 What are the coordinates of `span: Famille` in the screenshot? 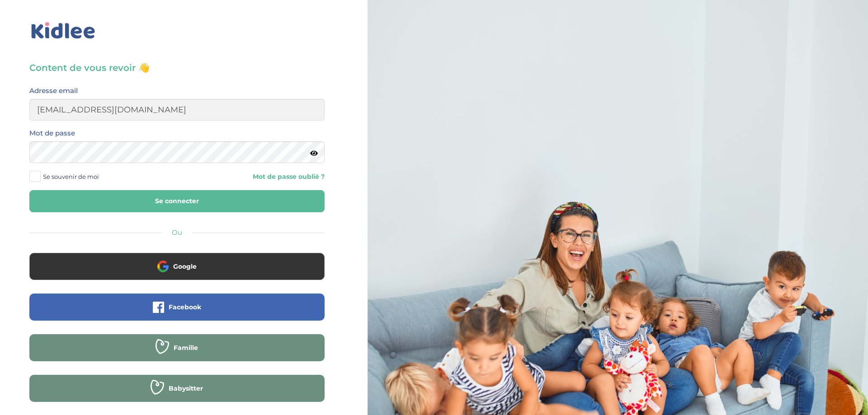 It's located at (186, 348).